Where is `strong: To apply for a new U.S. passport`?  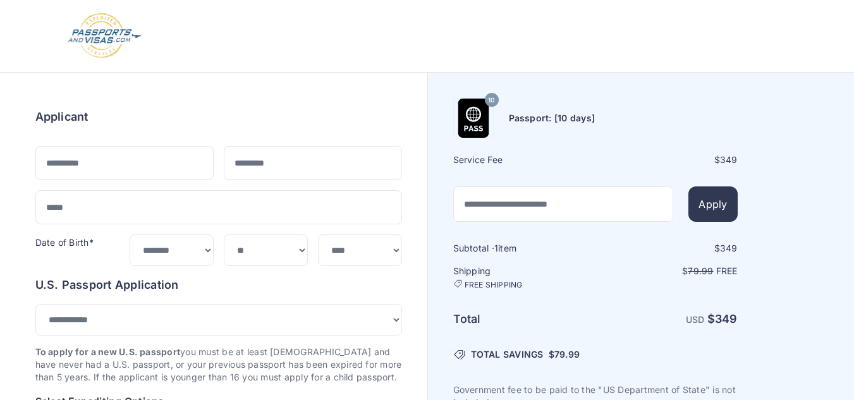 strong: To apply for a new U.S. passport is located at coordinates (108, 352).